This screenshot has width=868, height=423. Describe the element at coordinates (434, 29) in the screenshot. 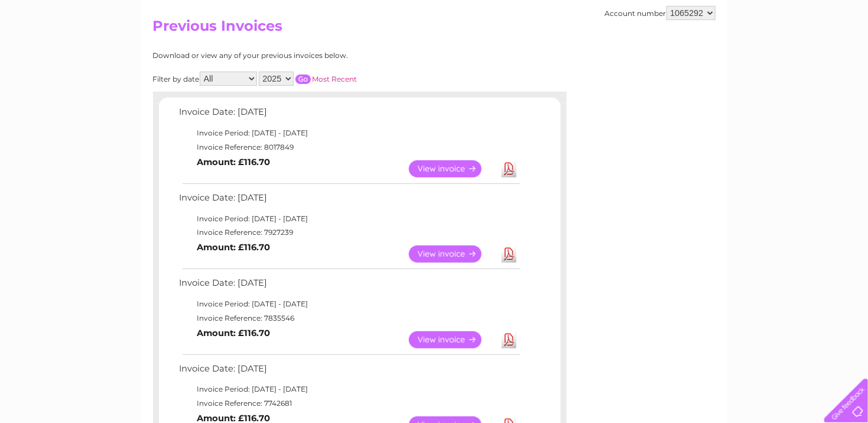

I see `h2: Previous Invoices` at that location.